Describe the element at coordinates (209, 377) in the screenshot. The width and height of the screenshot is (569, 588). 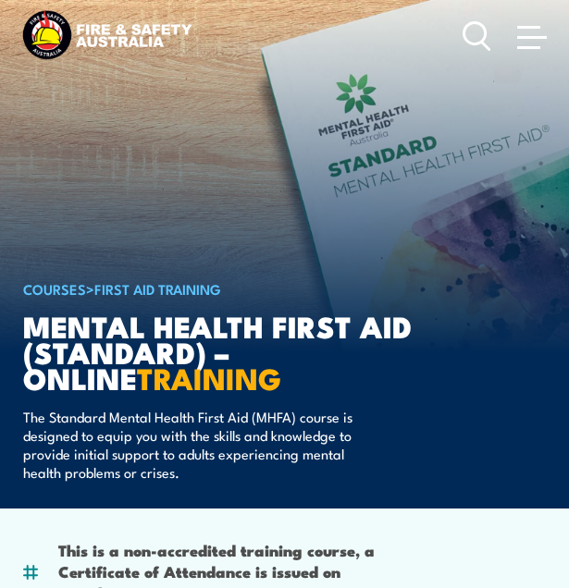
I see `strong: TRAINING` at that location.